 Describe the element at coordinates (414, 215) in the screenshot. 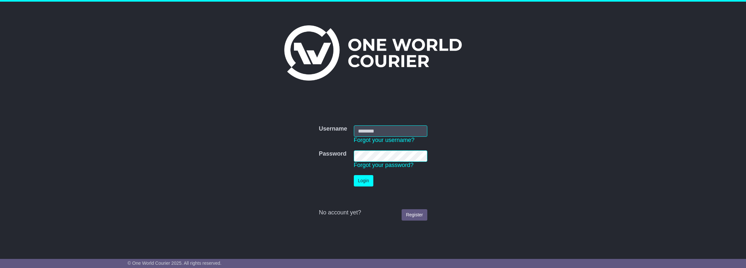

I see `a: Register` at that location.